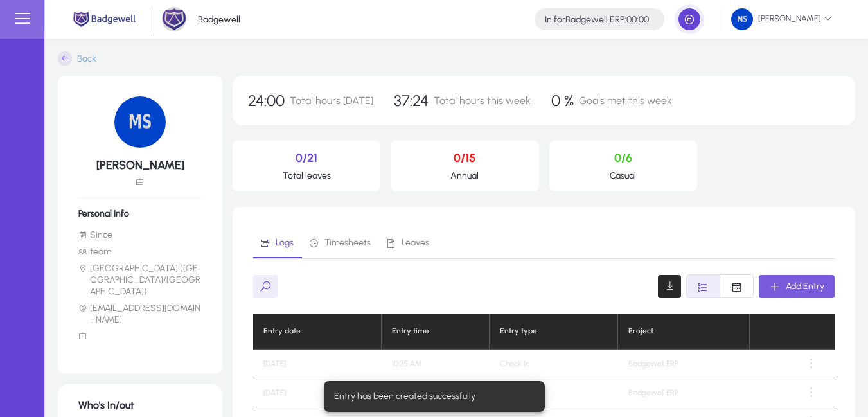 The width and height of the screenshot is (868, 417). Describe the element at coordinates (464, 175) in the screenshot. I see `p: Annual` at that location.